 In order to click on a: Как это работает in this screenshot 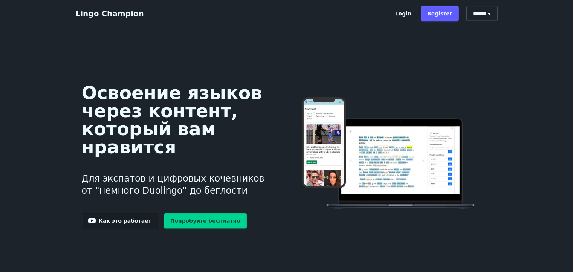, I will do `click(120, 221)`.